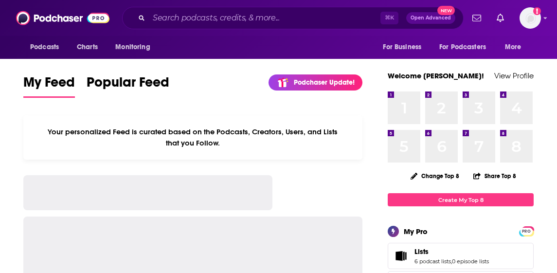 The image size is (557, 273). I want to click on a: Podchaser - Follow, Share and Rate Podcasts, so click(63, 18).